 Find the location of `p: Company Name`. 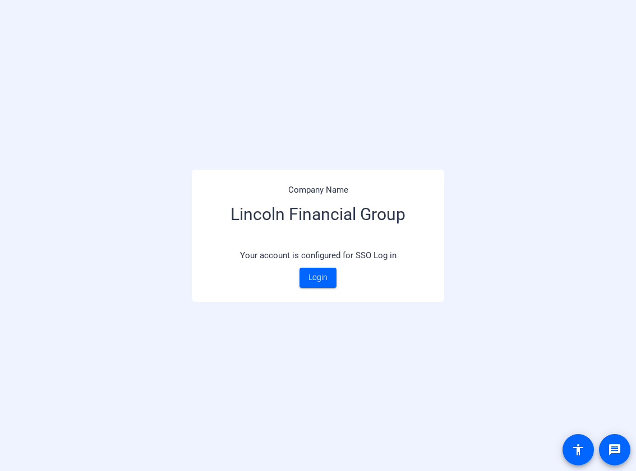

p: Company Name is located at coordinates (318, 190).